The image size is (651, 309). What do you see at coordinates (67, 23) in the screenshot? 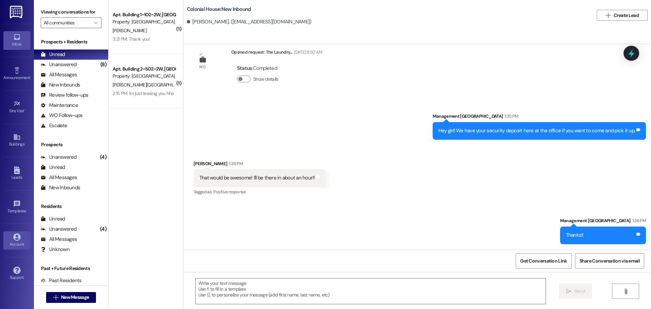
I see `input: All communities` at bounding box center [67, 23].